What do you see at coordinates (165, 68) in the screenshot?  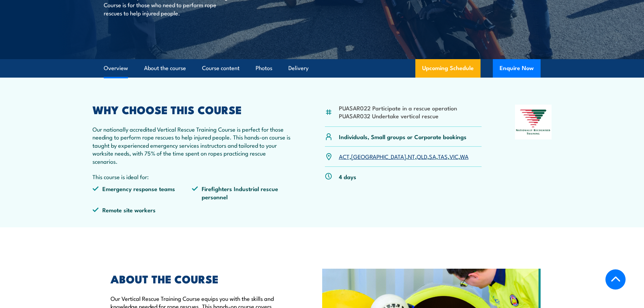 I see `a: About the course` at bounding box center [165, 68].